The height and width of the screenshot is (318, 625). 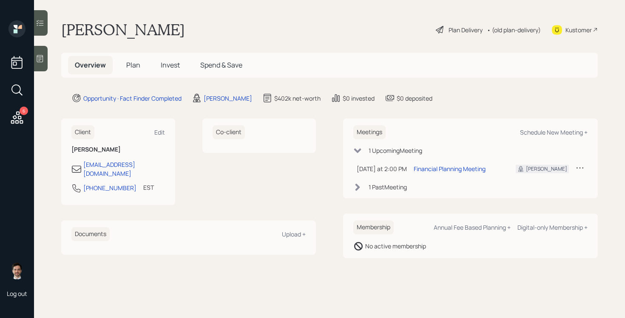 What do you see at coordinates (472, 227) in the screenshot?
I see `div: Annual Fee Based Planning +` at bounding box center [472, 227].